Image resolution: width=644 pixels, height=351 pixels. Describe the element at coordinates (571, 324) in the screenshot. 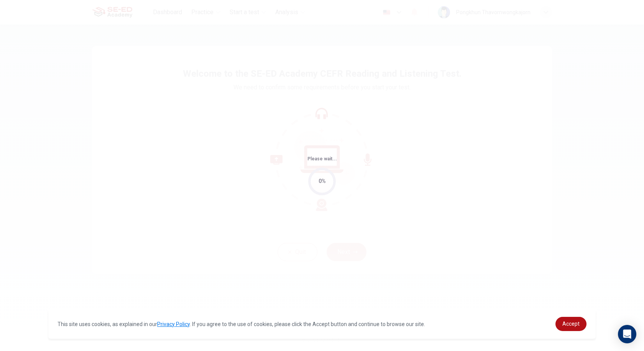

I see `a: dismiss cookie message` at that location.